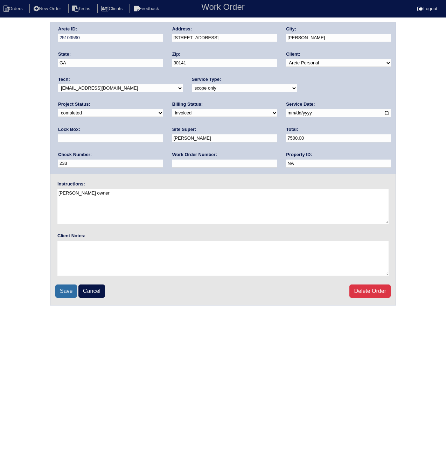 This screenshot has height=457, width=446. I want to click on input: Enter a location, so click(225, 38).